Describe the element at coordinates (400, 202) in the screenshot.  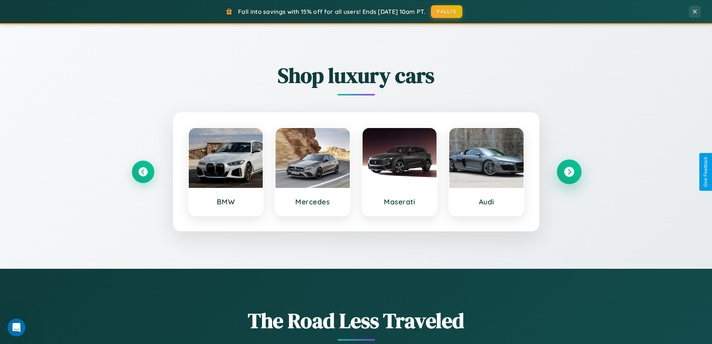
I see `h3: Maserati` at that location.